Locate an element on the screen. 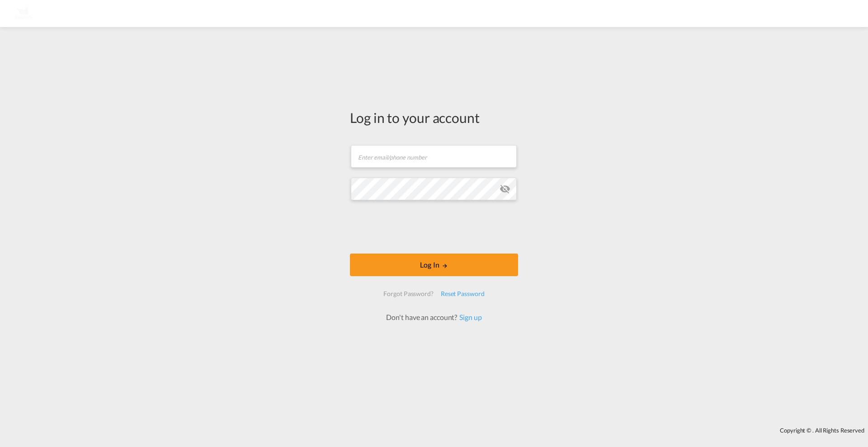  div: Forgot Password? is located at coordinates (408, 294).